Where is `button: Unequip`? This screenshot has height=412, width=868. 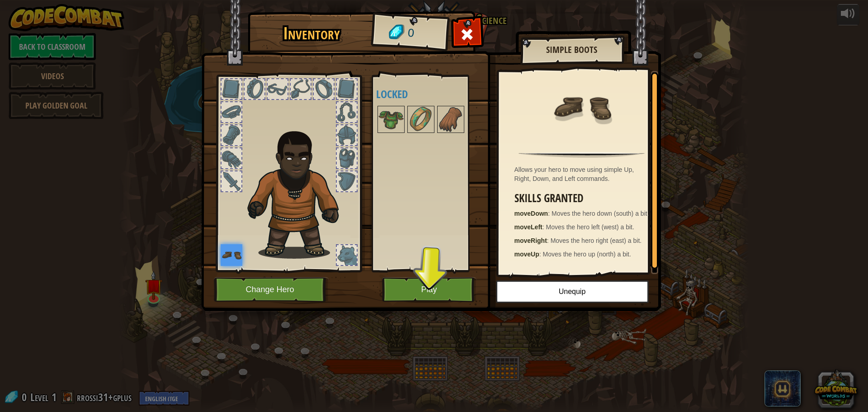 button: Unequip is located at coordinates (573, 292).